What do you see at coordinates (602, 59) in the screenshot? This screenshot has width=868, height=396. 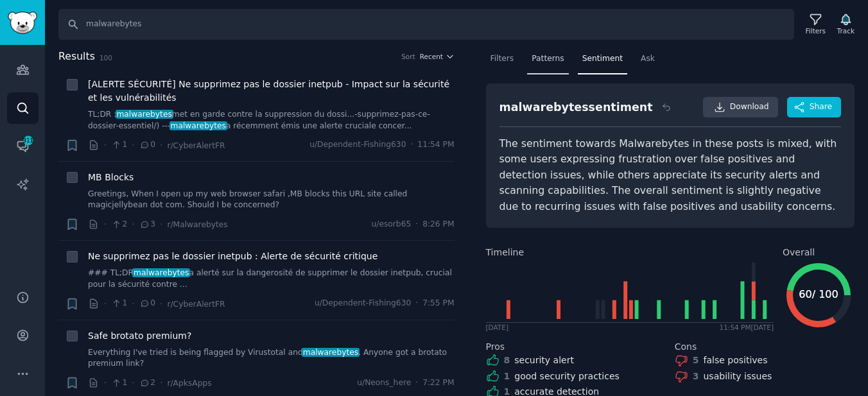 I see `span: Sentiment` at bounding box center [602, 59].